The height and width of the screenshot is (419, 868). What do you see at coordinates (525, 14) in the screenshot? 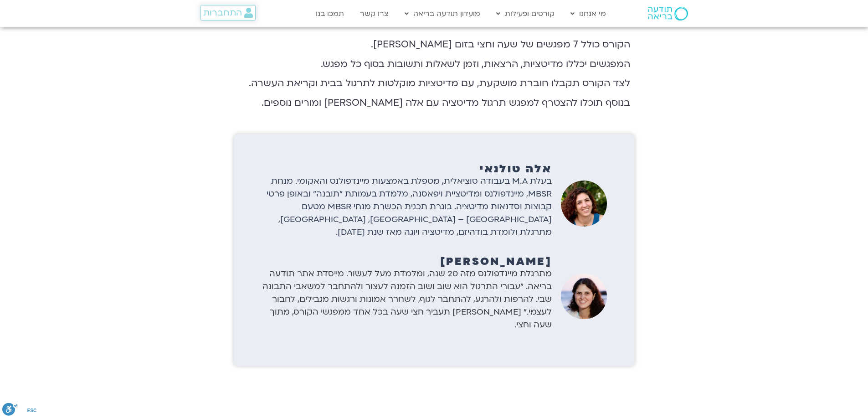
I see `a: קורסים ופעילות` at bounding box center [525, 14].